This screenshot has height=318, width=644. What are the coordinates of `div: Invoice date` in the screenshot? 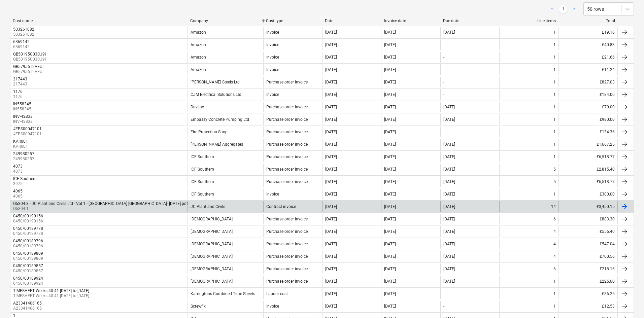 It's located at (411, 21).